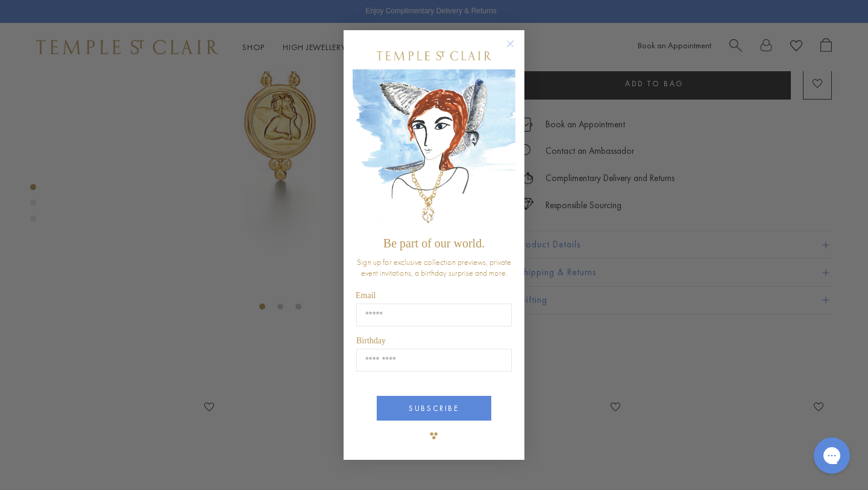 This screenshot has height=490, width=868. Describe the element at coordinates (516, 50) in the screenshot. I see `button: Close dialog` at that location.